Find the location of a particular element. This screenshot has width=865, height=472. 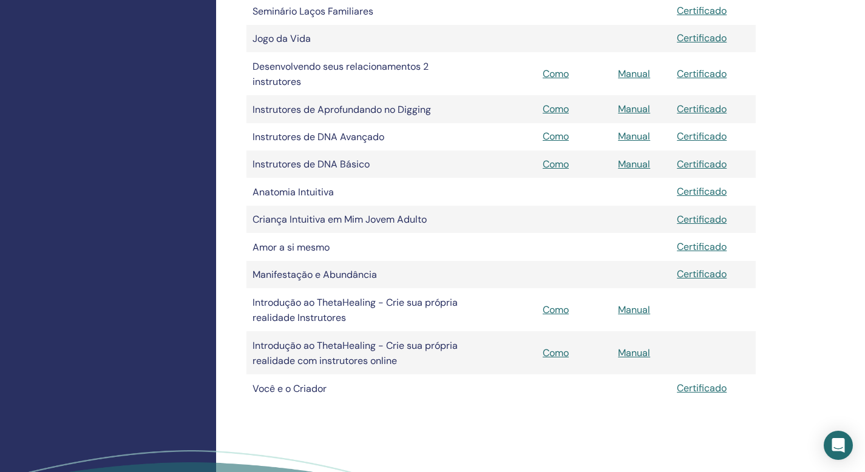

font: Amor a si mesmo is located at coordinates (291, 247).